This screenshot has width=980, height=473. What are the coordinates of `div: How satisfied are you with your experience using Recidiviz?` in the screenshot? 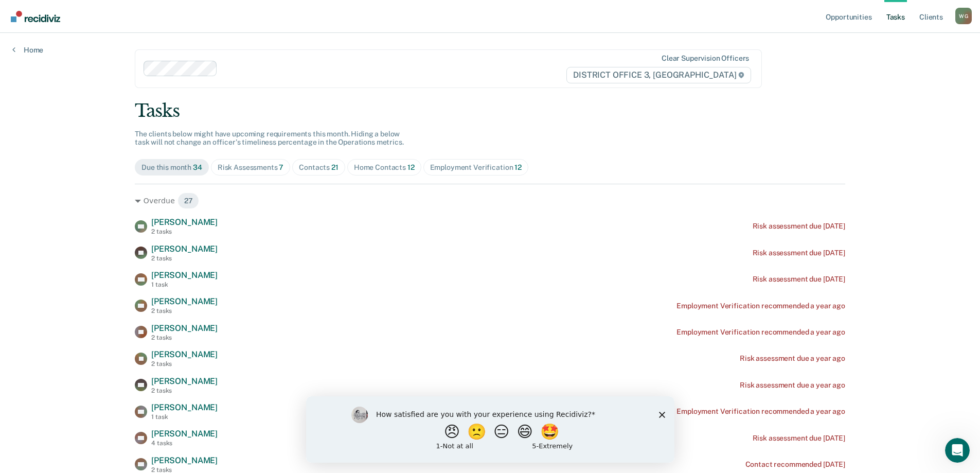 It's located at (189, 18).